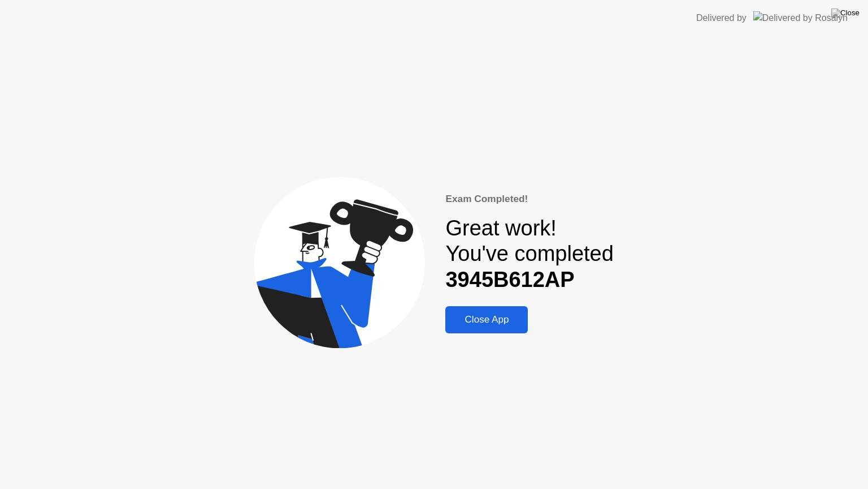 The image size is (868, 489). I want to click on div: Great work! You've completed, so click(529, 254).